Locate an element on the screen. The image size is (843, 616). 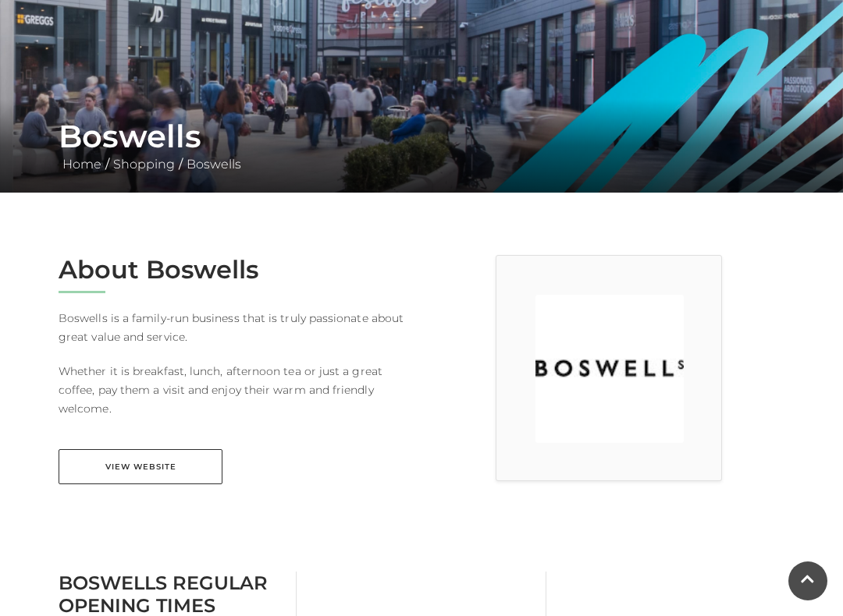
a: Shopping is located at coordinates (144, 164).